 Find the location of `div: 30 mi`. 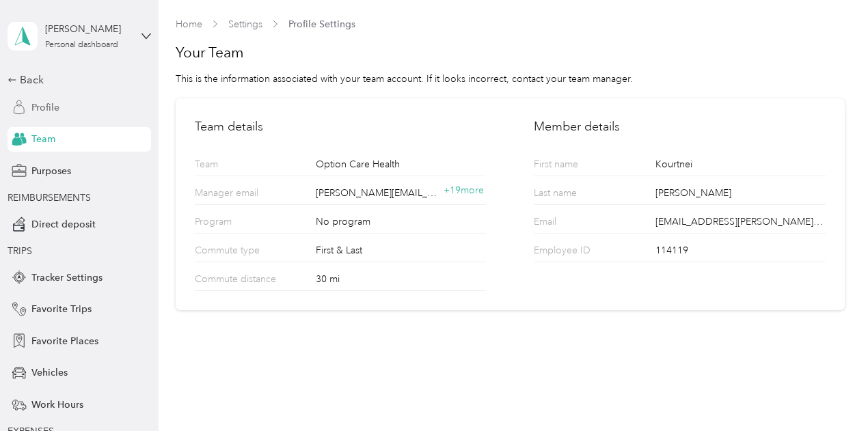

div: 30 mi is located at coordinates (400, 280).